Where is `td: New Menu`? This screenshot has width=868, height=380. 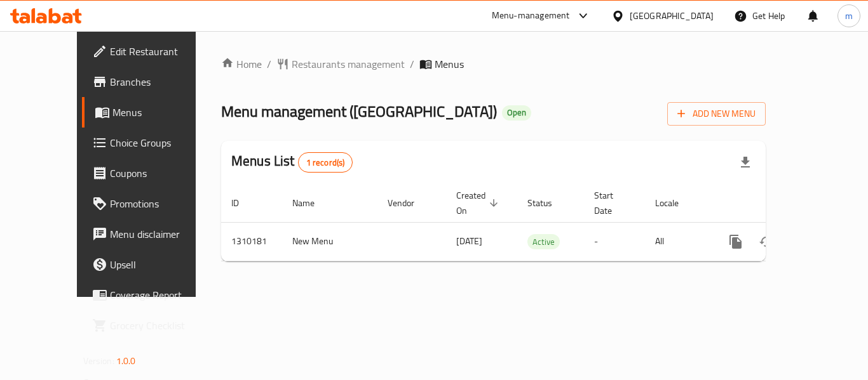 td: New Menu is located at coordinates (330, 241).